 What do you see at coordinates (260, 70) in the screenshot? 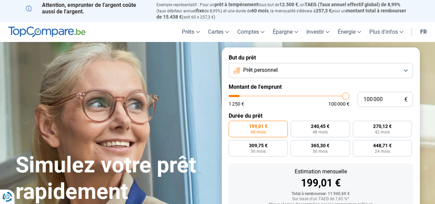
I see `span: Prêt personnel` at bounding box center [260, 70].